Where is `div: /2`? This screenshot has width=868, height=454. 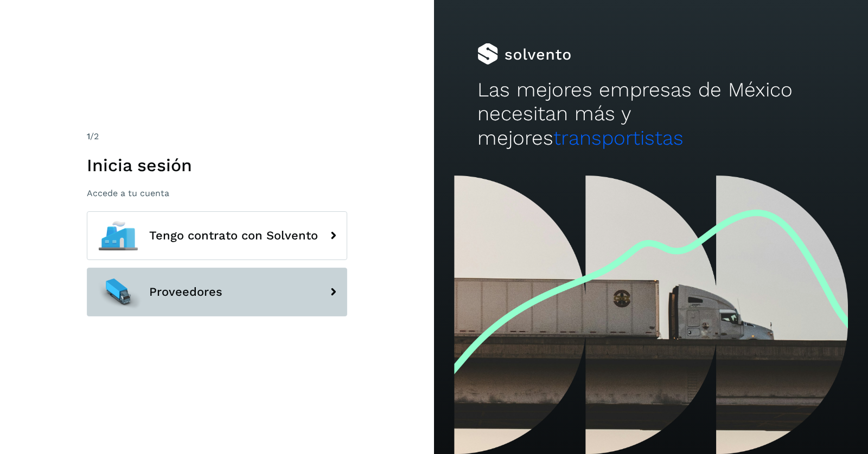 div: /2 is located at coordinates (217, 137).